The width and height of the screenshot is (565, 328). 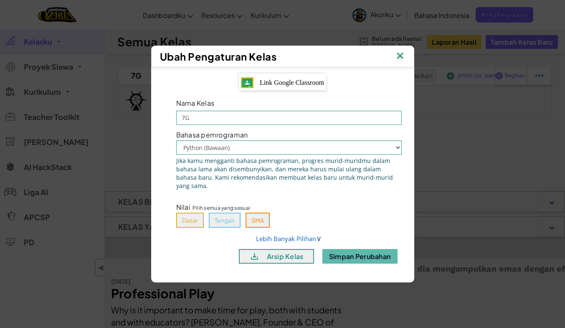 What do you see at coordinates (195, 103) in the screenshot?
I see `span: Nama Kelas` at bounding box center [195, 103].